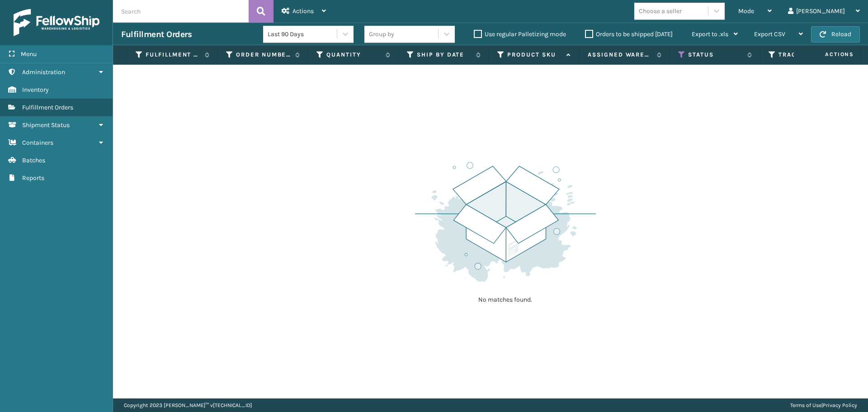 The image size is (868, 412). Describe the element at coordinates (57, 22) in the screenshot. I see `img: logo` at that location.